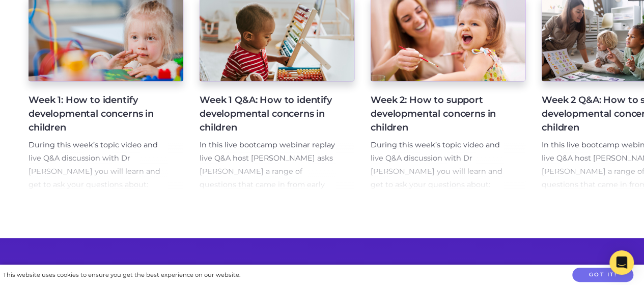 The image size is (644, 285). What do you see at coordinates (269, 114) in the screenshot?
I see `h4: Week 1 Q&A: How to identify developmental concerns in children` at bounding box center [269, 114].